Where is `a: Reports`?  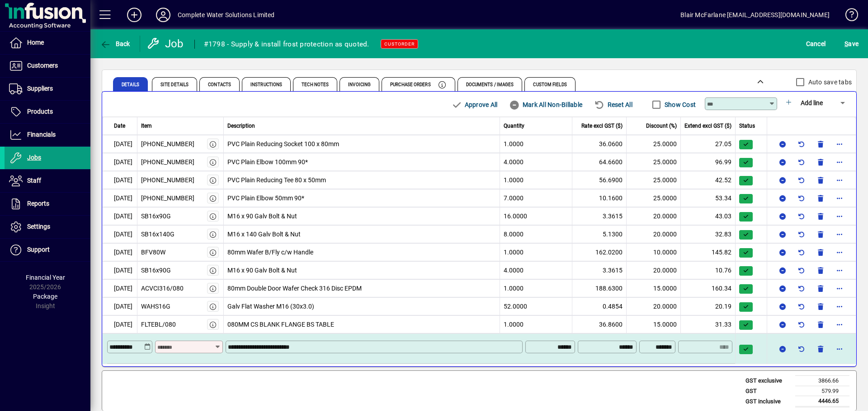 a: Reports is located at coordinates (48, 204).